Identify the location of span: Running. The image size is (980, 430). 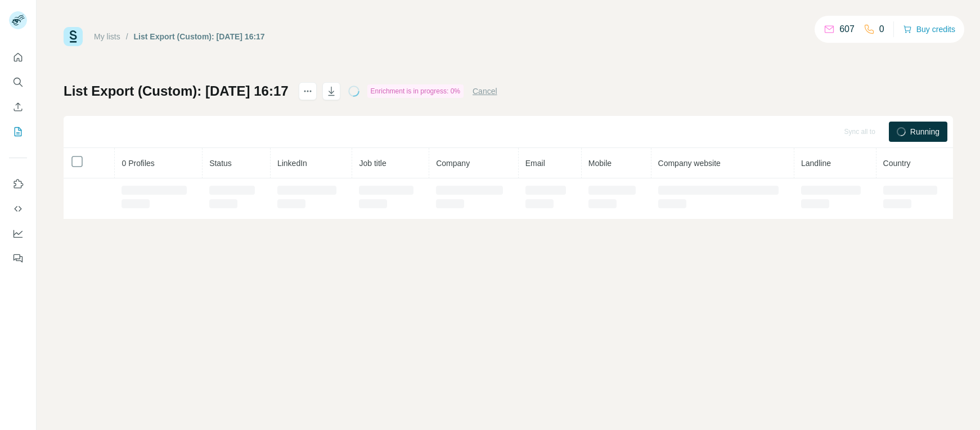
(925, 132).